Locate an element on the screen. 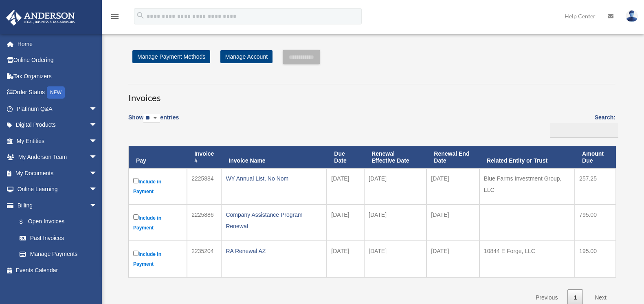 This screenshot has height=304, width=644. a: Billingarrow_drop_down is located at coordinates (55, 205).